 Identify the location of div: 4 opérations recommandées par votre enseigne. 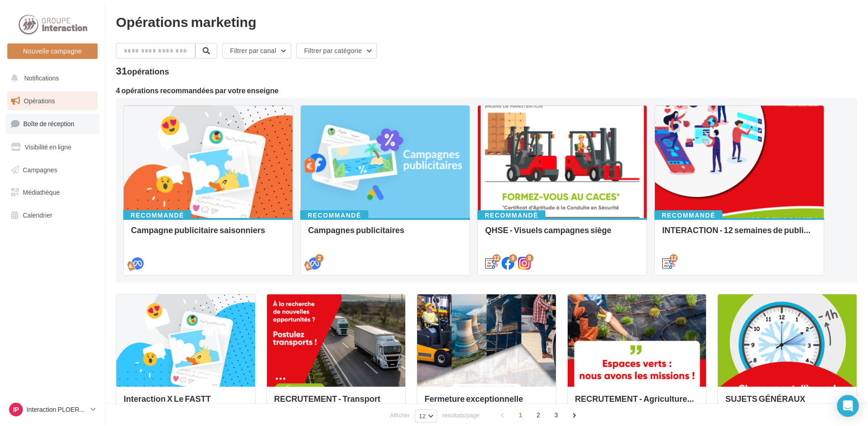
(486, 90).